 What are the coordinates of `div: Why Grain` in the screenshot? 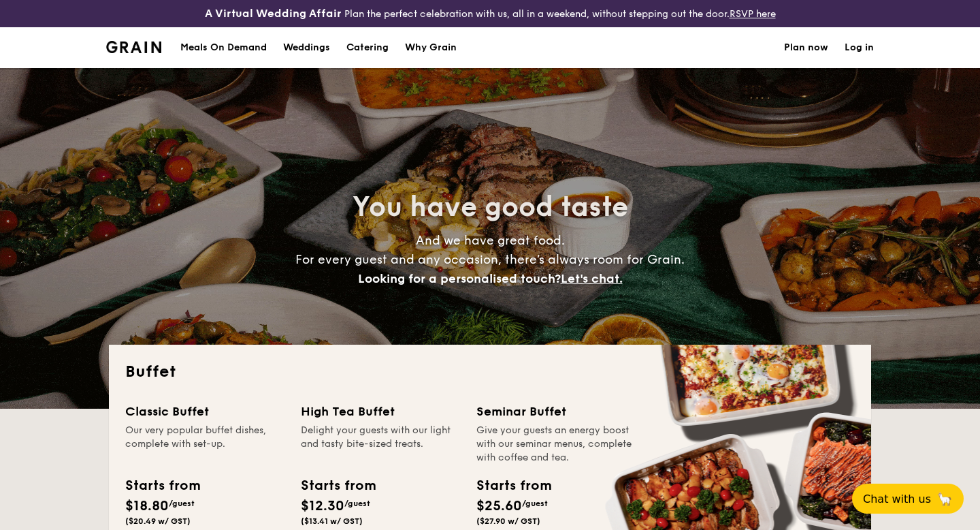 It's located at (431, 48).